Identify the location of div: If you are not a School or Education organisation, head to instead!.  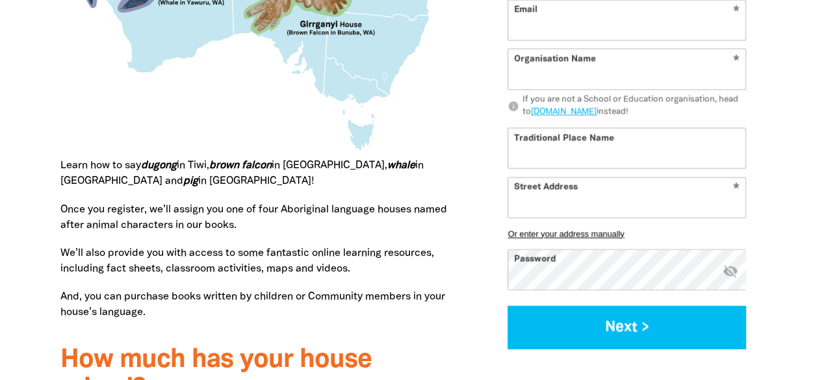
(634, 107).